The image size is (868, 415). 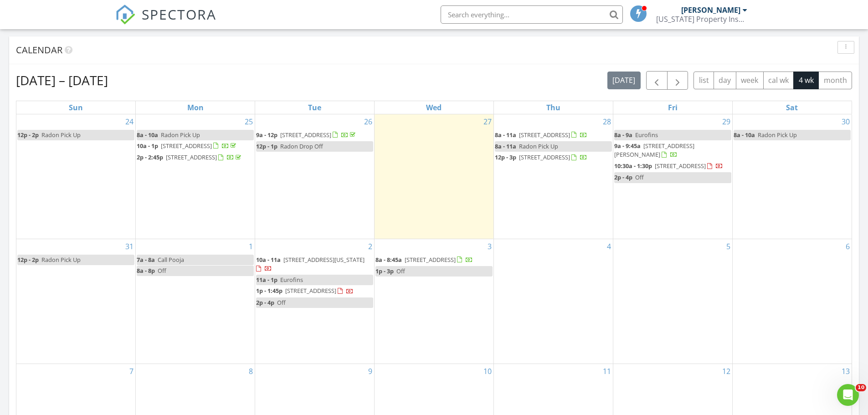 I want to click on span: Radon Drop Off, so click(x=302, y=146).